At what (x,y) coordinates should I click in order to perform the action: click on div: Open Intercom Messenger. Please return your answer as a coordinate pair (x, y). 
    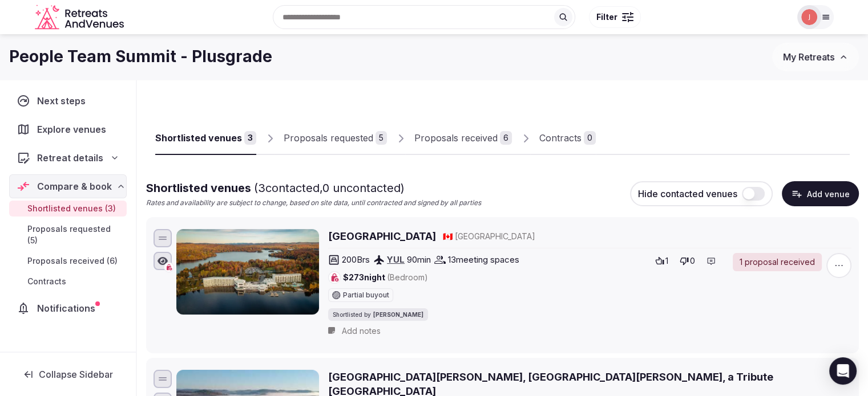
    Looking at the image, I should click on (843, 371).